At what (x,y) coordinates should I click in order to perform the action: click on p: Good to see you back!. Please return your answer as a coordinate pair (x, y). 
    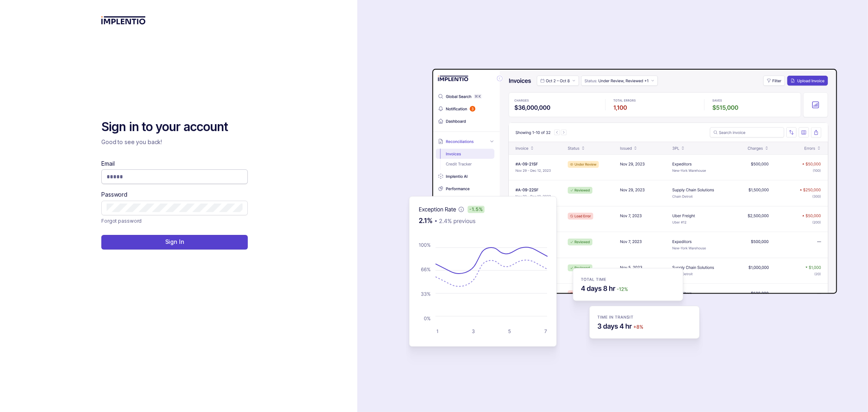
    Looking at the image, I should click on (175, 142).